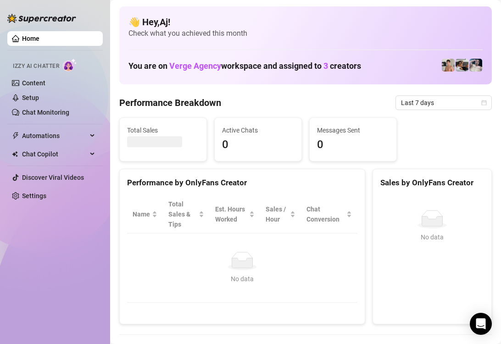 Image resolution: width=501 pixels, height=344 pixels. What do you see at coordinates (258, 130) in the screenshot?
I see `span: Active Chats` at bounding box center [258, 130].